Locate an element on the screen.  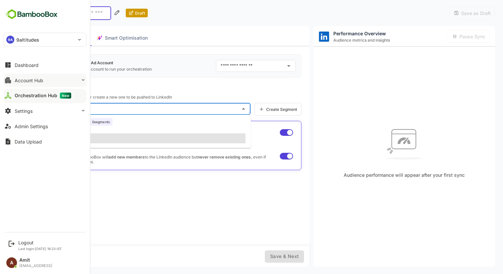
a: Create Segment is located at coordinates (255, 109).